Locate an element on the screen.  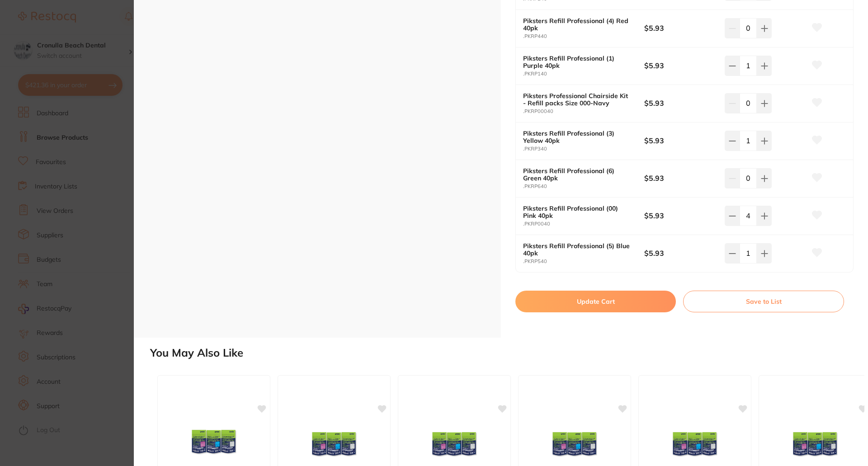
b: Piksters Refill Professional (5) Blue 40pk is located at coordinates (577, 250).